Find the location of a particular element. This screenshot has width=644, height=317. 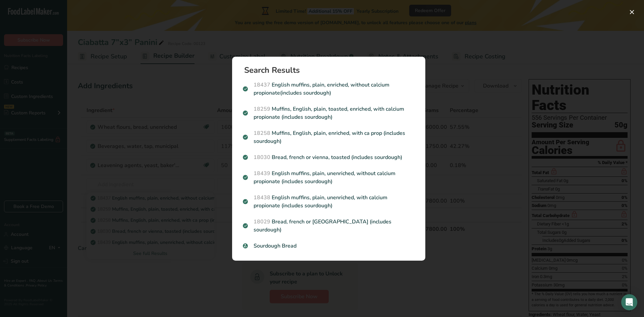

p: English muffins, plain, unenriched, with calcium propionate (includes sourdough) is located at coordinates (329, 202).